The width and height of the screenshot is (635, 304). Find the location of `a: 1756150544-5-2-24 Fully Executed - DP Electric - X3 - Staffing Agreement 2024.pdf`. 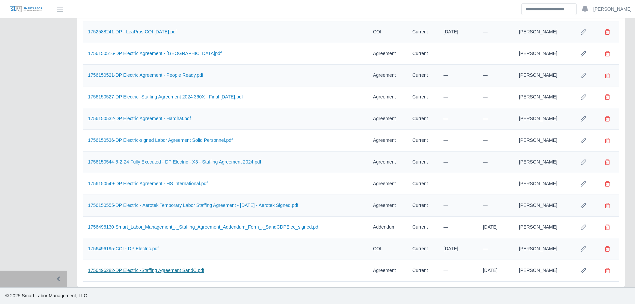

a: 1756150544-5-2-24 Fully Executed - DP Electric - X3 - Staffing Agreement 2024.pdf is located at coordinates (174, 162).